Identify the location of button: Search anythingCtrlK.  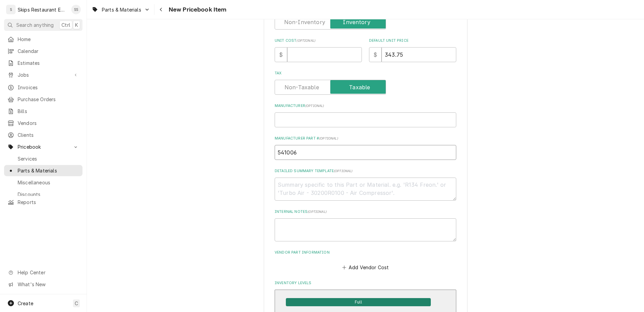
(43, 24).